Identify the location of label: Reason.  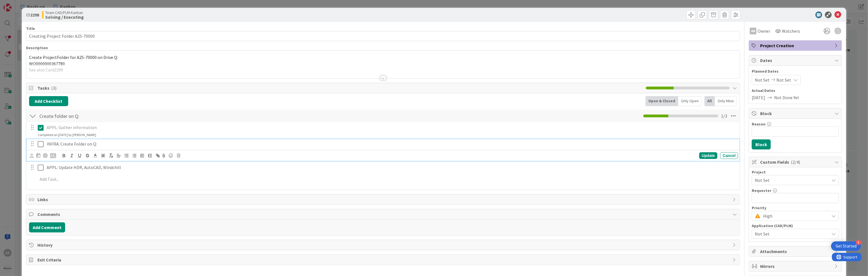
(758, 124).